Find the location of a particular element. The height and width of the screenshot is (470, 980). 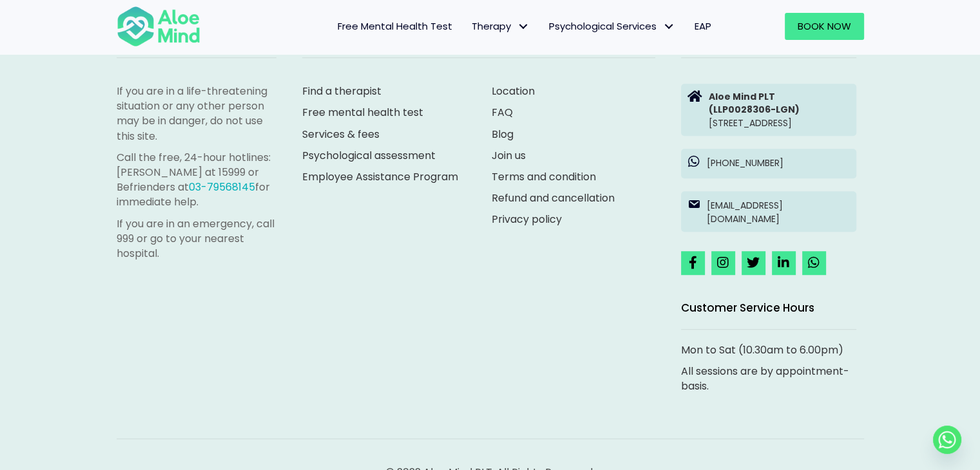

a: Psychological assessment is located at coordinates (368, 155).